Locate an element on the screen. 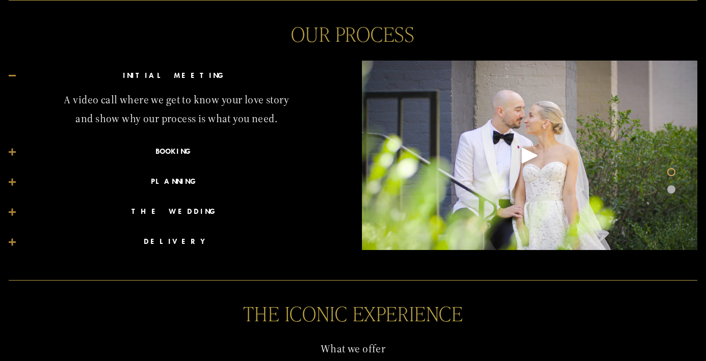 Image resolution: width=706 pixels, height=361 pixels. button: BOOKING is located at coordinates (176, 152).